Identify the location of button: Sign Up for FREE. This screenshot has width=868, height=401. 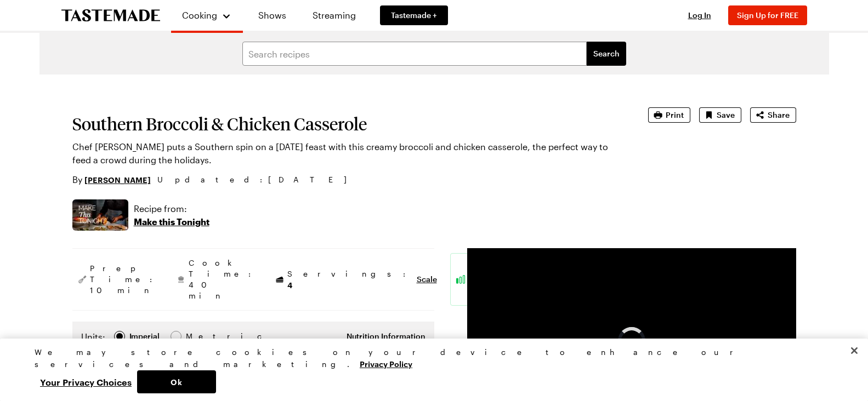
(768, 16).